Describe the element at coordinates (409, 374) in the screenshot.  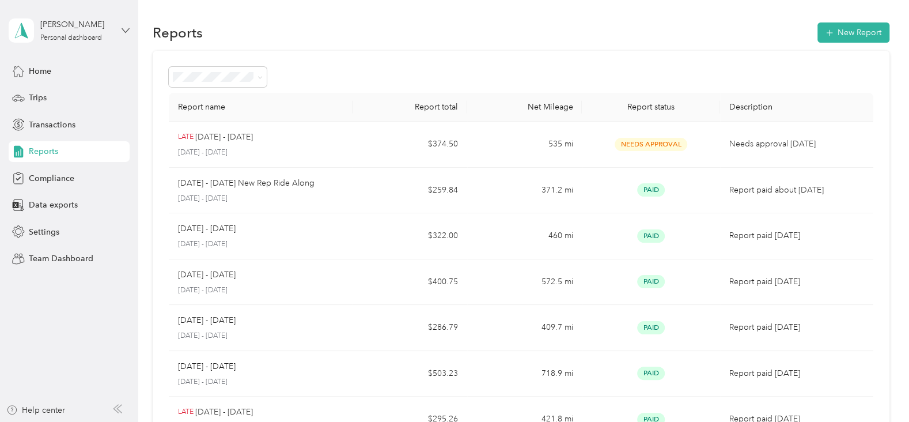
I see `td: $503.23` at that location.